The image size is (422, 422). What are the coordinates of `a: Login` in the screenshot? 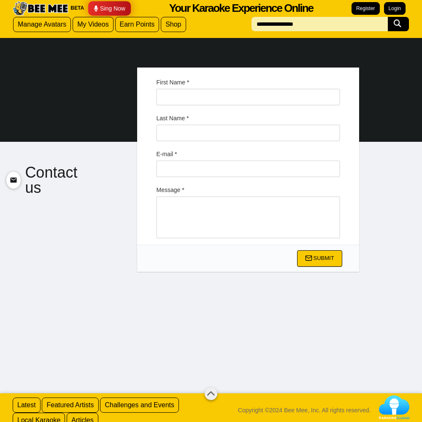 It's located at (394, 8).